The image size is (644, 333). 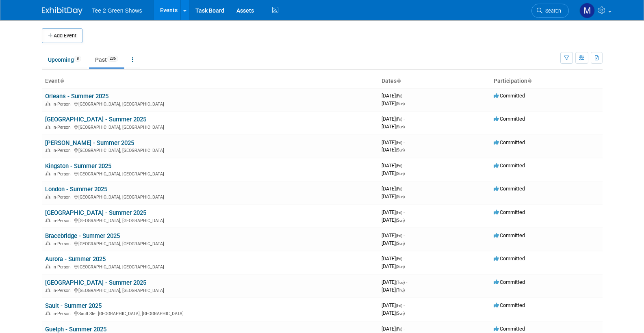 I want to click on a: Guelph - Summer 2025, so click(x=75, y=329).